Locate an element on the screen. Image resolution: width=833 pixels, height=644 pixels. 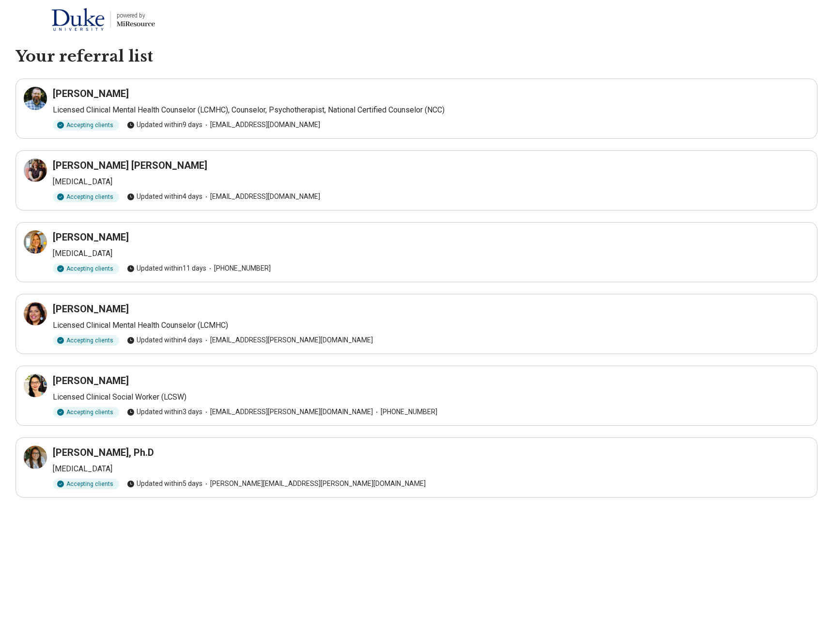
img: Duke University is located at coordinates (78, 19).